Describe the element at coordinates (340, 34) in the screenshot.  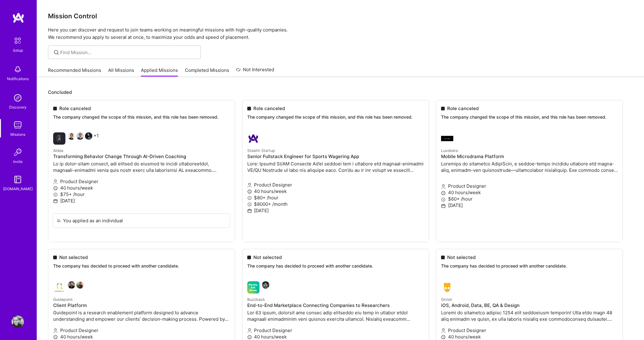
I see `p: Here you can discover and request to join teams working on meaningful missions with high-quality ...` at that location.